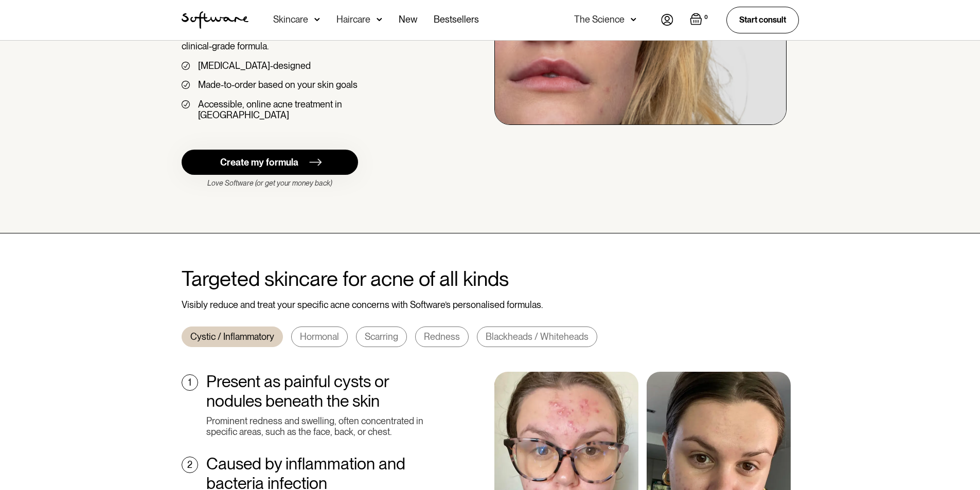  I want to click on div: The Science, so click(600, 19).